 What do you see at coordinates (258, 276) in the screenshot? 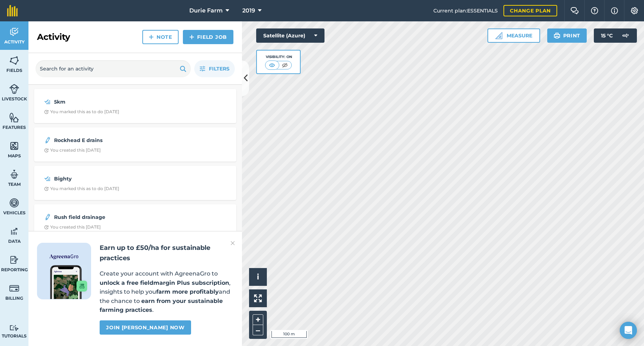
I see `span: i` at bounding box center [258, 276].